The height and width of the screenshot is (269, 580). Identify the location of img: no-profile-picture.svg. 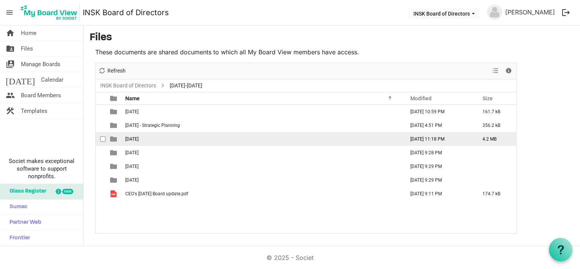
(495, 12).